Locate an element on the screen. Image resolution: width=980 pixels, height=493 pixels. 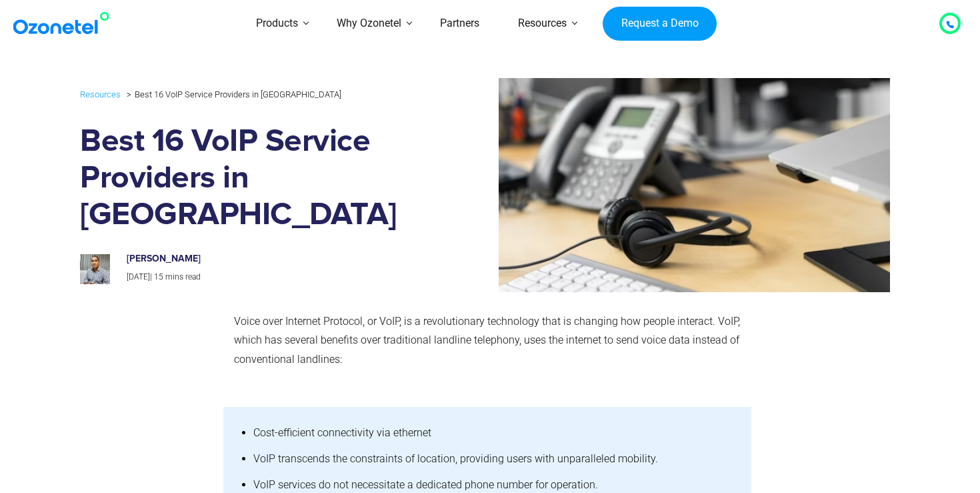
span: 15 is located at coordinates (159, 277).